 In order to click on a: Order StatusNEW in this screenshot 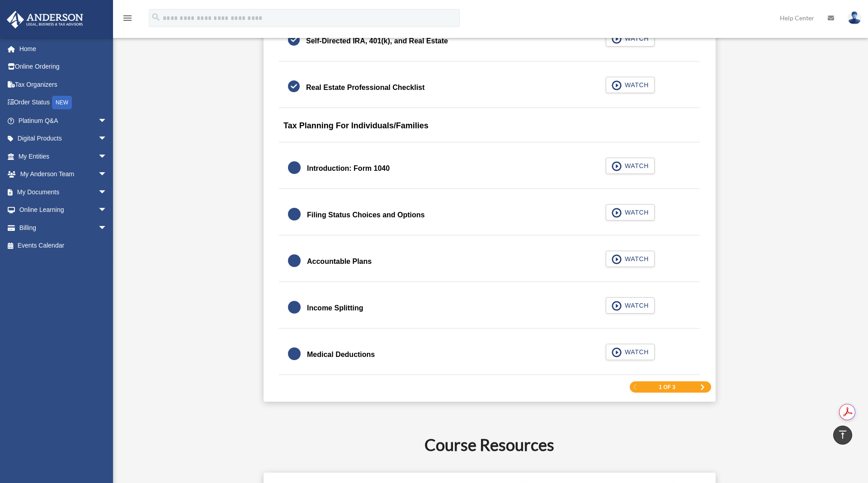, I will do `click(64, 102)`.